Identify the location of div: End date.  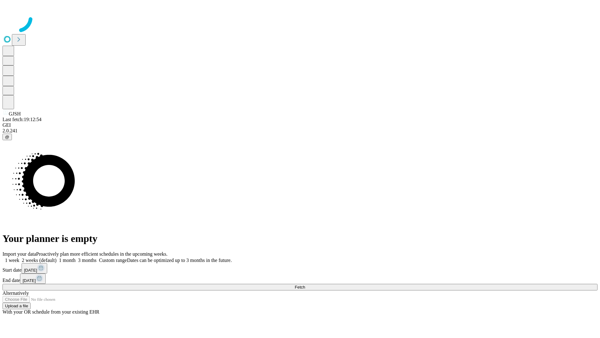
(300, 278).